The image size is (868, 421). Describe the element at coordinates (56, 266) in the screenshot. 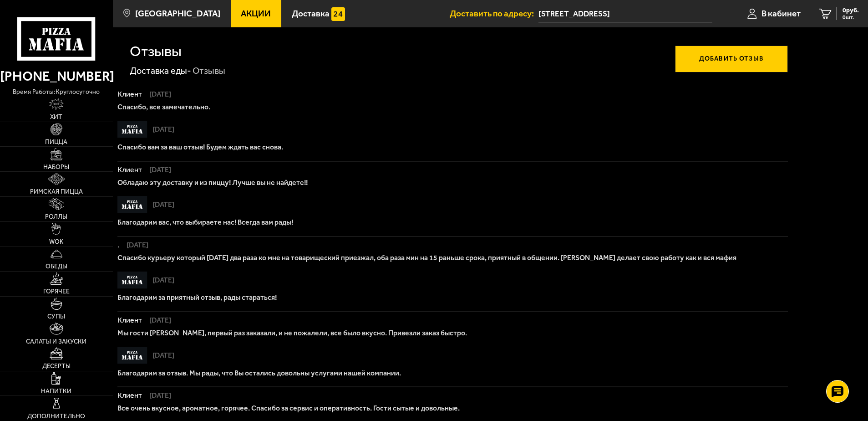

I see `span: Обеды` at that location.